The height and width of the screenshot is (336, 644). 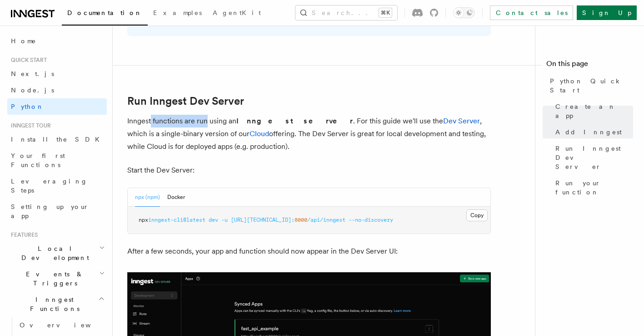 I want to click on a: Home, so click(x=57, y=41).